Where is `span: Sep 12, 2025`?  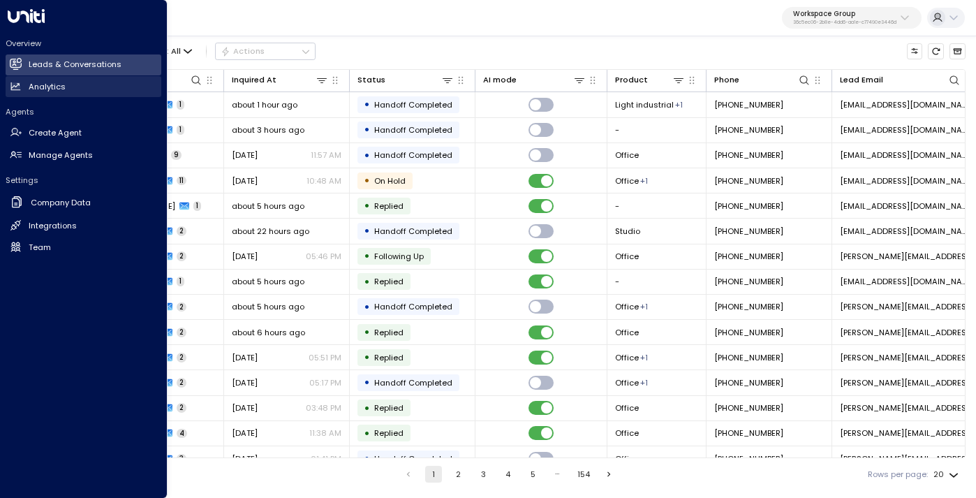
span: Sep 12, 2025 is located at coordinates (244, 383).